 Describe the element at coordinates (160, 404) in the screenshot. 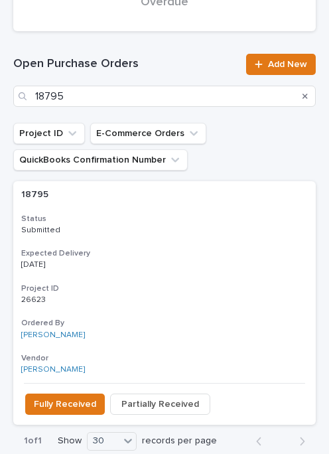

I see `span: Partially Received` at that location.